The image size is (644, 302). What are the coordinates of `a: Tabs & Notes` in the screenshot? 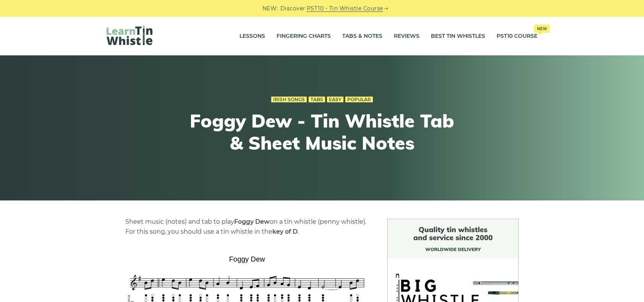 It's located at (362, 36).